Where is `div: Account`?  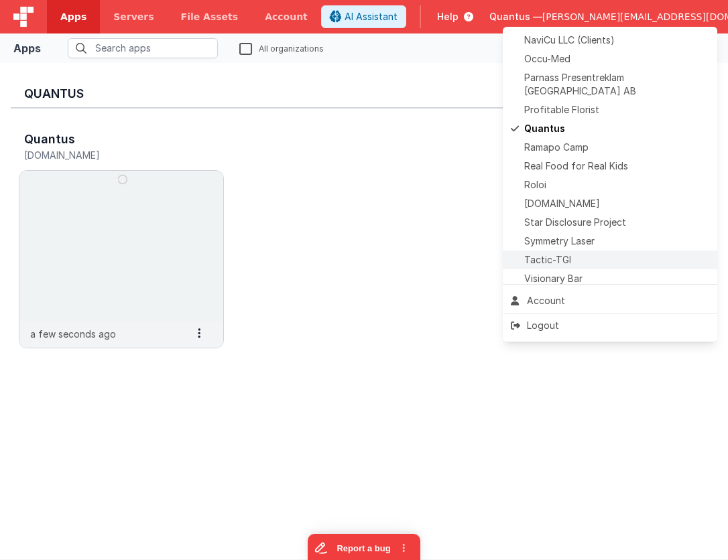 div: Account is located at coordinates (610, 301).